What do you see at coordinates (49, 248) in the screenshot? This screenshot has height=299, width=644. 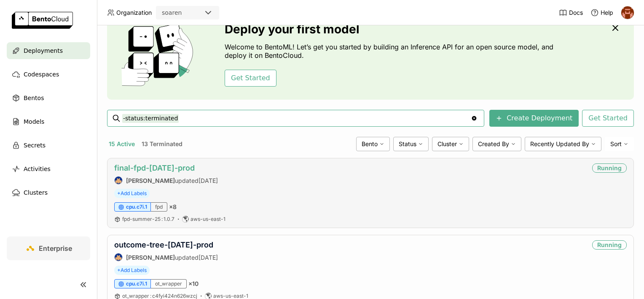 I see `a: Enterprise` at bounding box center [49, 248].